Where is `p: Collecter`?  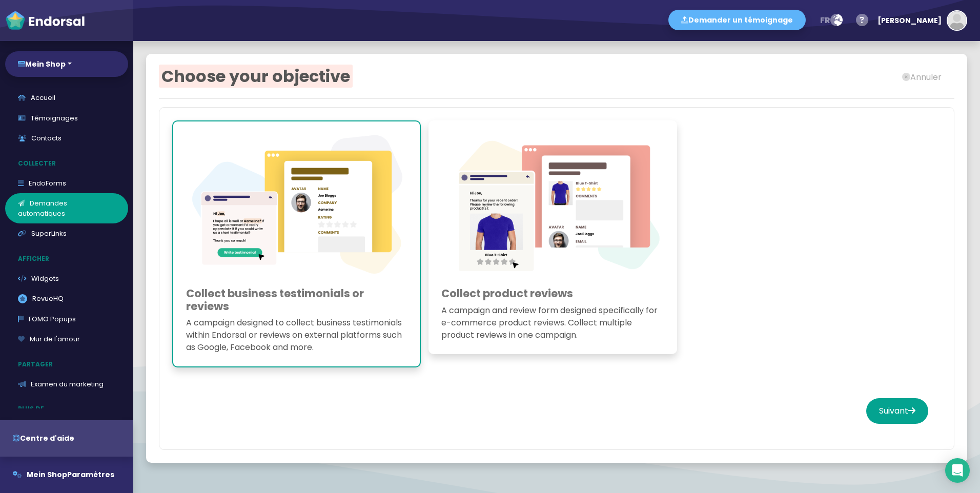 p: Collecter is located at coordinates (69, 164).